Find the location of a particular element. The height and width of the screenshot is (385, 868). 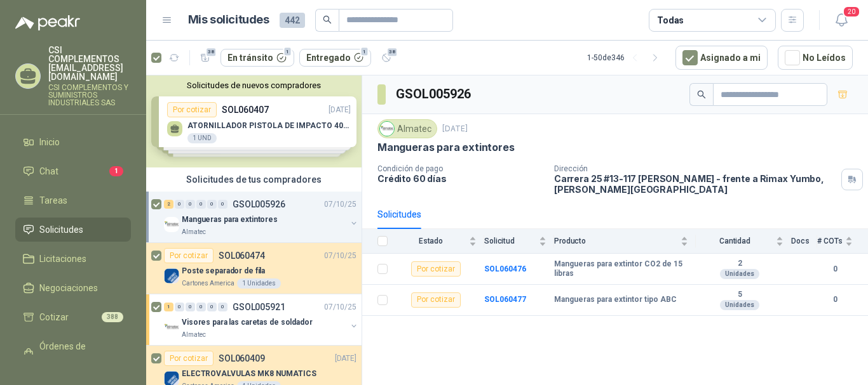

a: Chat1 is located at coordinates (73, 172).